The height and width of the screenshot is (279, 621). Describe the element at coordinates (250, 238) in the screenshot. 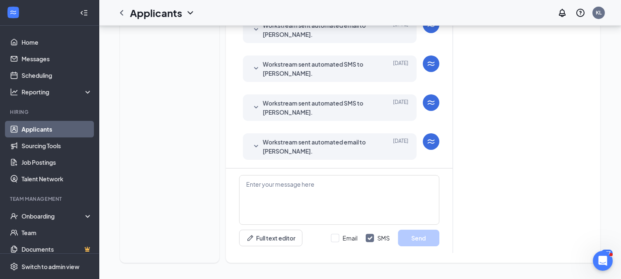

I see `svg: Pen` at that location.